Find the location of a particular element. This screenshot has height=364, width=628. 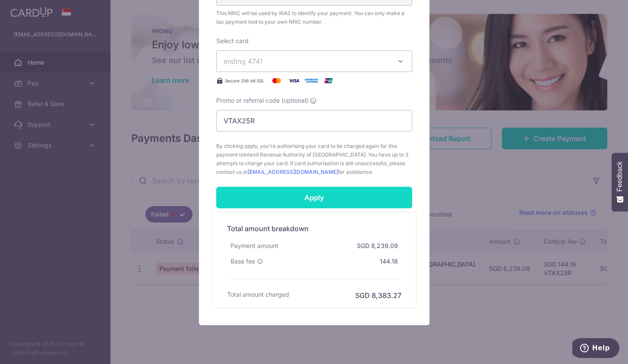

input: Apply is located at coordinates (314, 198).